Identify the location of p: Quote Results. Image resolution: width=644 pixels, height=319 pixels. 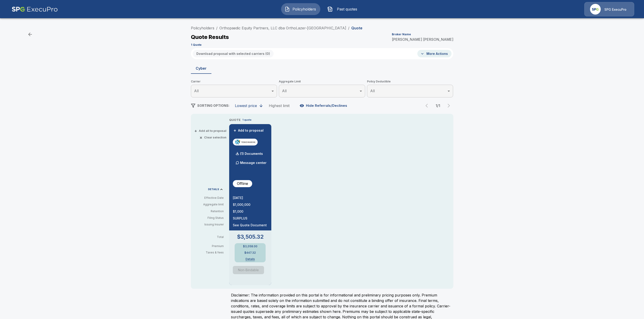
(210, 37).